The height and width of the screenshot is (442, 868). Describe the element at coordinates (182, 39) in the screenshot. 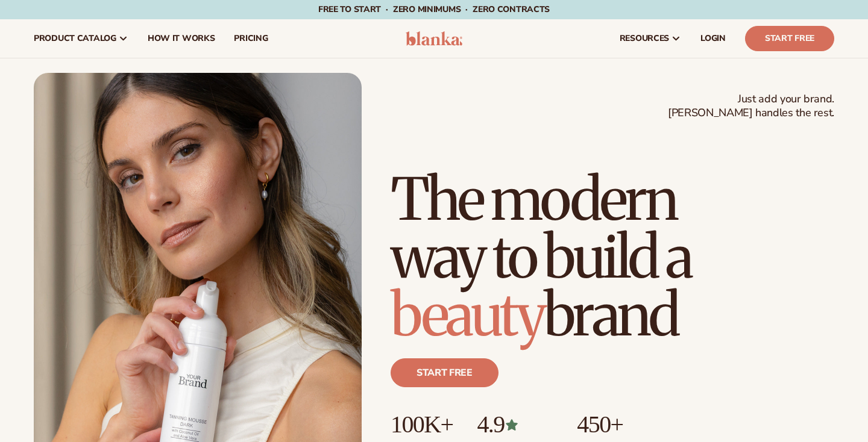

I see `span: How It Works` at that location.